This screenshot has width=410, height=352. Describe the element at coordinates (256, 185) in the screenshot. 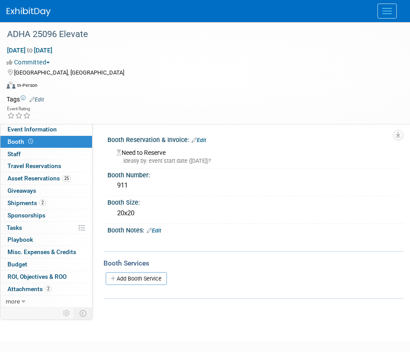

I see `div: 911` at that location.